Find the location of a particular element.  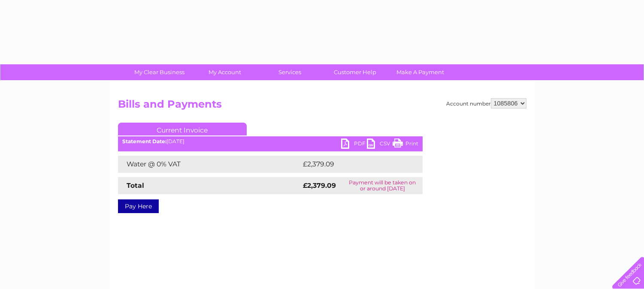

a: Current Invoice is located at coordinates (182, 129).